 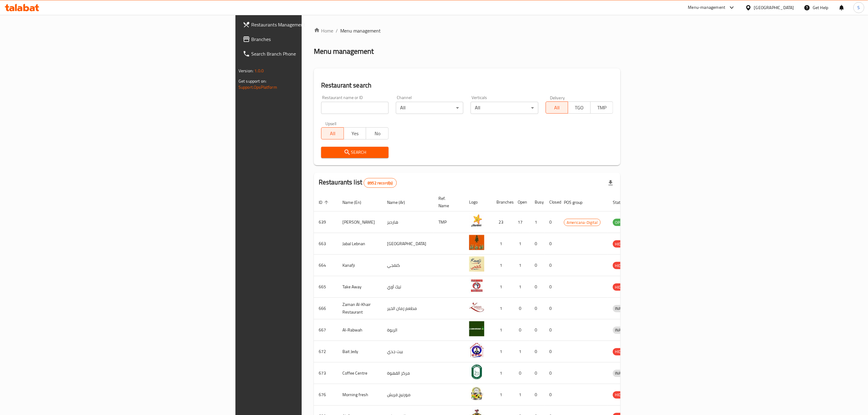 What do you see at coordinates (309, 25) in the screenshot?
I see `a: Restaurants Management` at bounding box center [309, 25].